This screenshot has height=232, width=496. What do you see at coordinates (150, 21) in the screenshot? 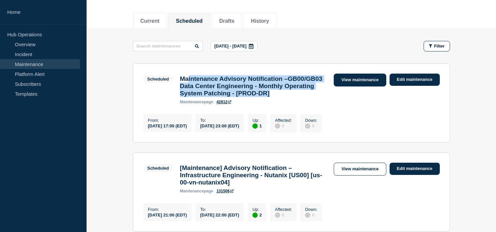
I see `button: Current` at bounding box center [150, 21].